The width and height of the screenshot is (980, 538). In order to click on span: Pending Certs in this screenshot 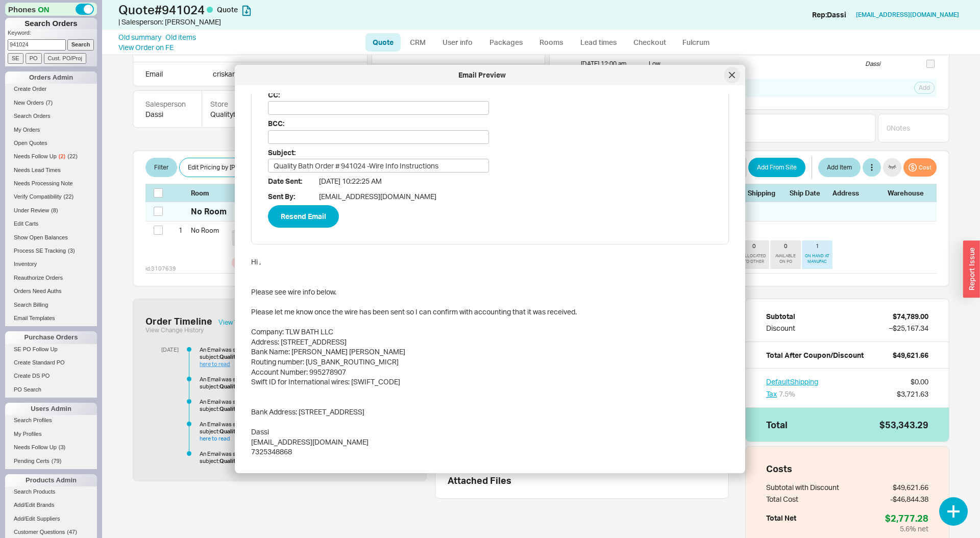, I will do `click(32, 461)`.